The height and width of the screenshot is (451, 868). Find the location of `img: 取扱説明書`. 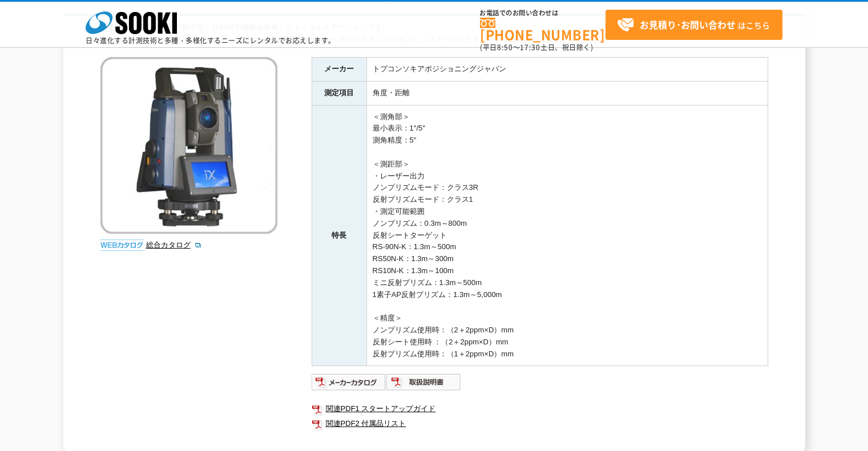

img: 取扱説明書 is located at coordinates (423, 382).